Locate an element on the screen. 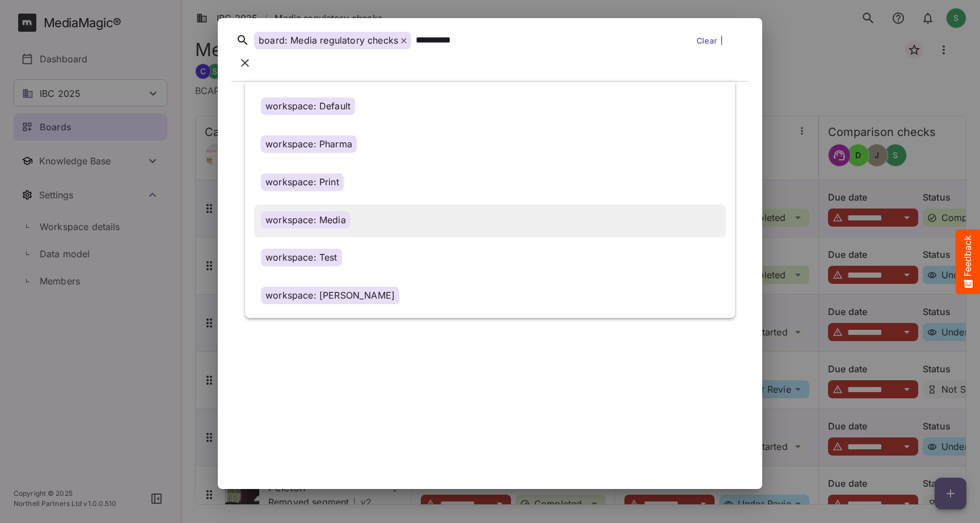 This screenshot has width=980, height=523. div: workspace: Print is located at coordinates (302, 182).